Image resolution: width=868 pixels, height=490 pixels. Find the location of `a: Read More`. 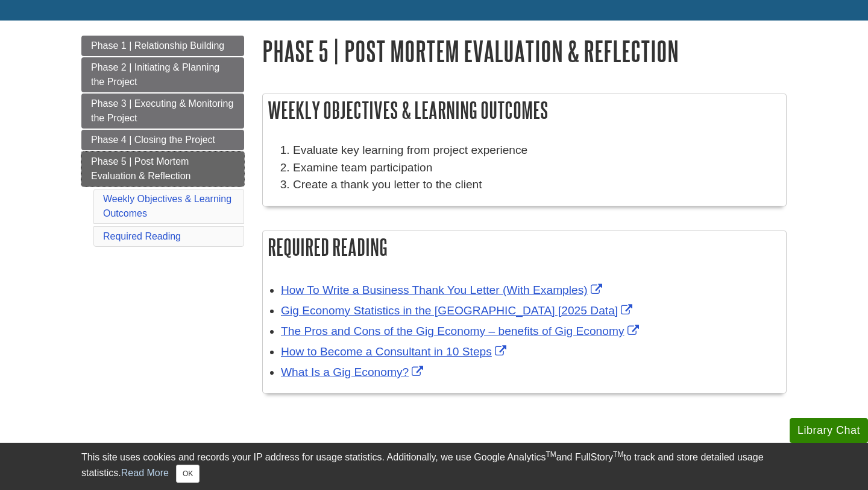

a: Read More is located at coordinates (145, 472).